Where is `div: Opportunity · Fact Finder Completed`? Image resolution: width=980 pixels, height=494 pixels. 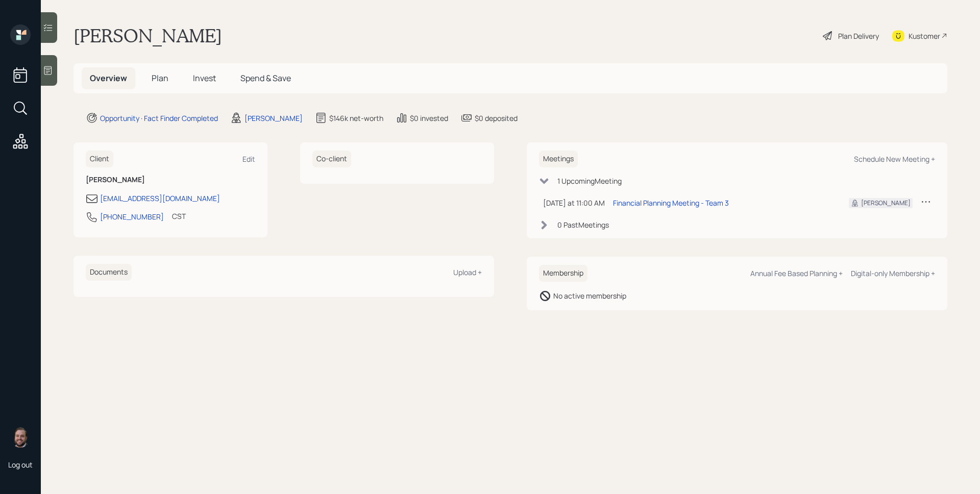
div: Opportunity · Fact Finder Completed is located at coordinates (159, 118).